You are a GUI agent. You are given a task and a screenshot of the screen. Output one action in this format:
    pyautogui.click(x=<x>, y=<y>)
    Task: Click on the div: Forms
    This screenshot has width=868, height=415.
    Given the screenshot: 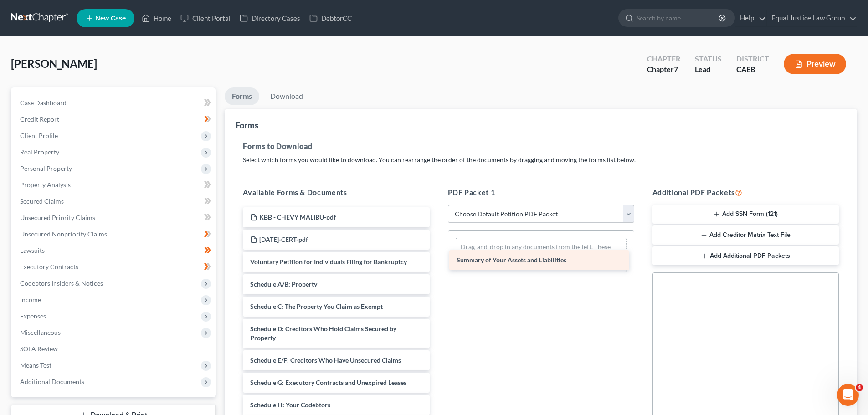 What is the action you would take?
    pyautogui.click(x=247, y=126)
    